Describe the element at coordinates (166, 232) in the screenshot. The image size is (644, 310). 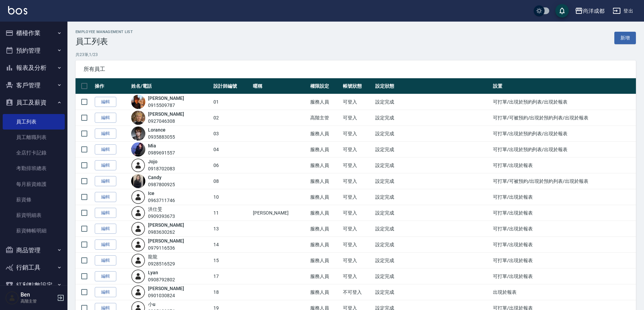
I see `div: 0983630262` at that location.